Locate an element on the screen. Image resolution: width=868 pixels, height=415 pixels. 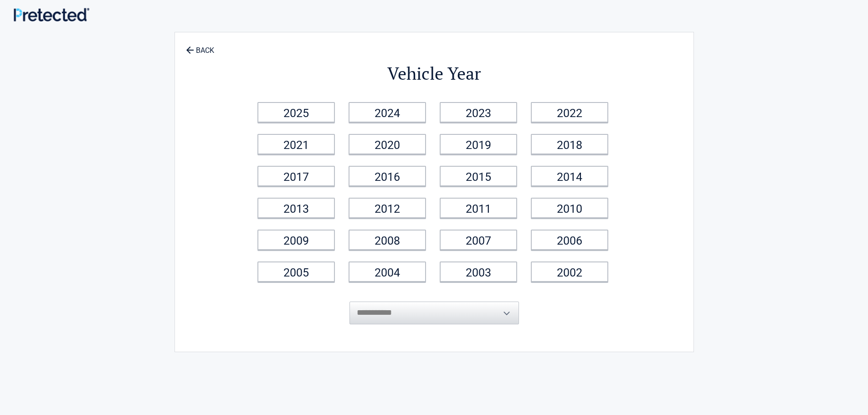
a: 2013 is located at coordinates (296, 208).